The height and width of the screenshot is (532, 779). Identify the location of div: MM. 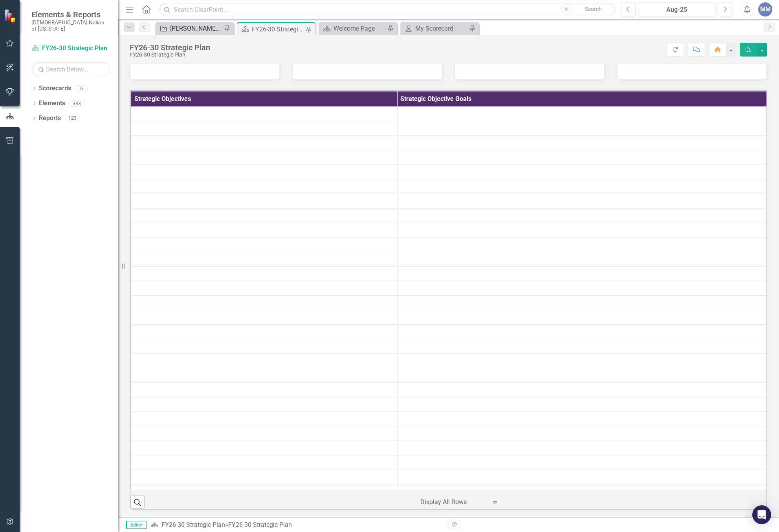
(765, 9).